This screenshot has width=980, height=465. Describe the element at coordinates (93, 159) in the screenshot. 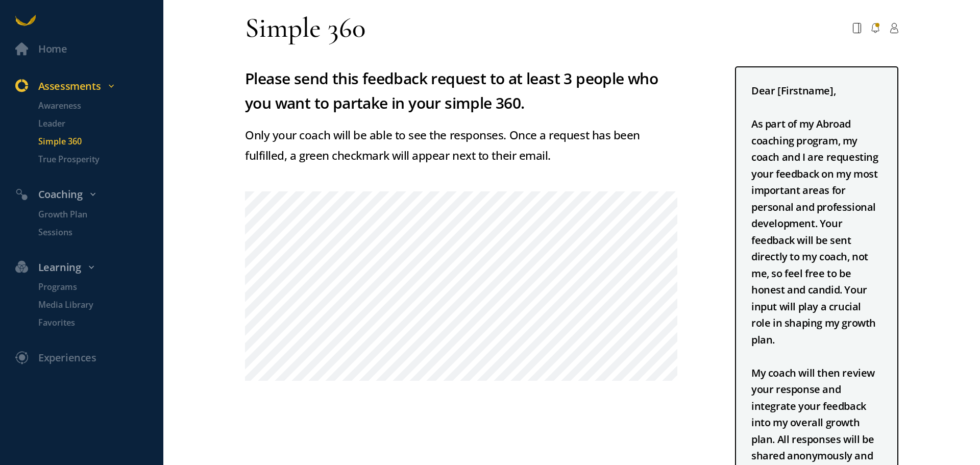

I see `a: True Prosperity` at that location.